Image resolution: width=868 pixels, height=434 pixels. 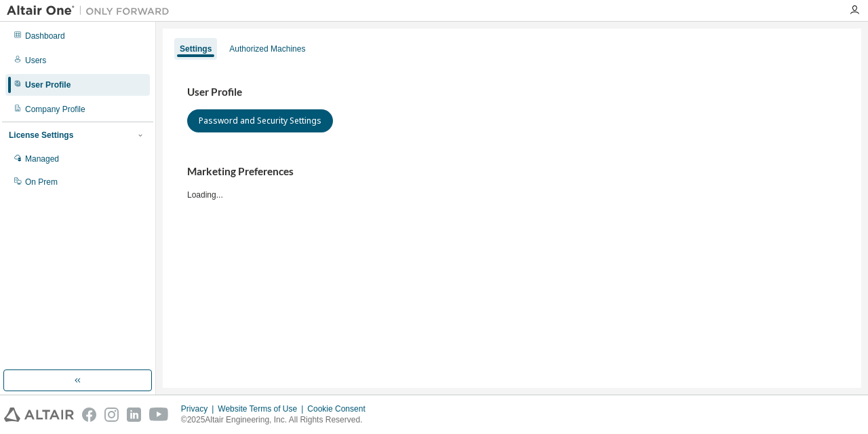 What do you see at coordinates (512, 182) in the screenshot?
I see `div: Loading...` at bounding box center [512, 182].